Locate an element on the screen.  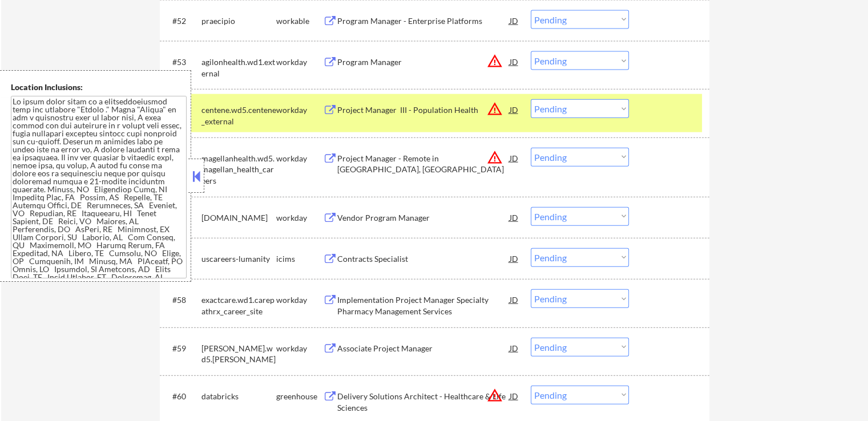
div: icims is located at coordinates (299, 259).